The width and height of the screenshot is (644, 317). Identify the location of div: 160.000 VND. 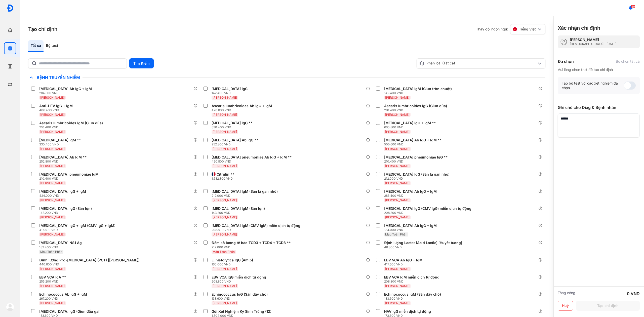
(233, 264).